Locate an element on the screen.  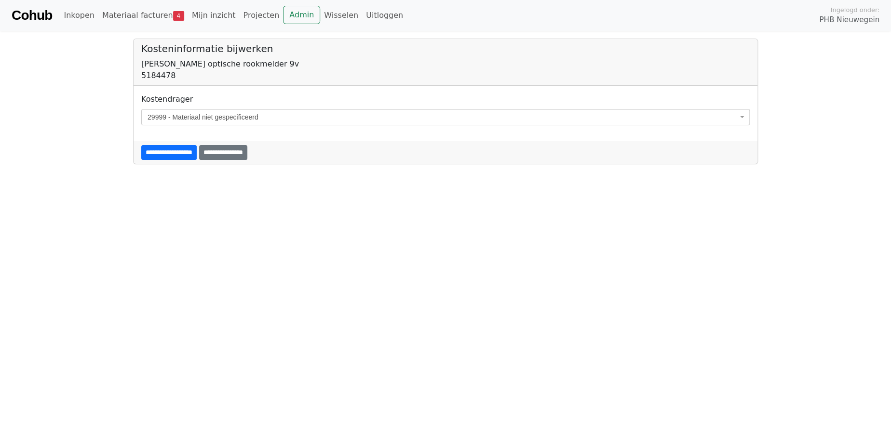
a: Uitloggen is located at coordinates (384, 15).